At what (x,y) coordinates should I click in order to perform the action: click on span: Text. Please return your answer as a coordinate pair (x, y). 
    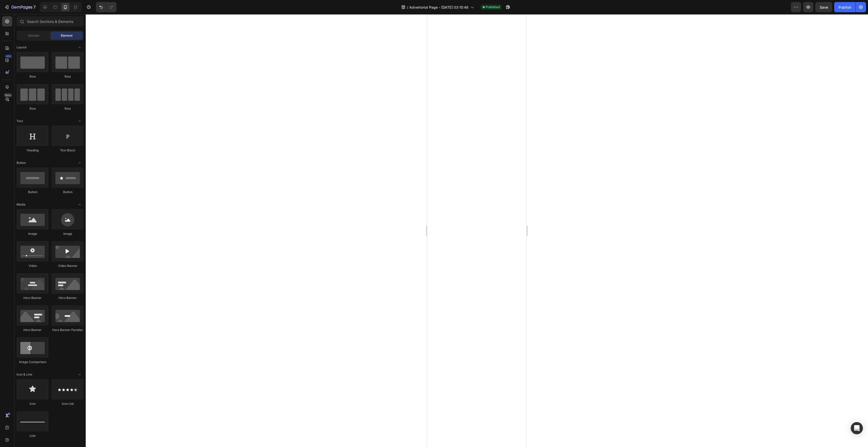
    Looking at the image, I should click on (19, 121).